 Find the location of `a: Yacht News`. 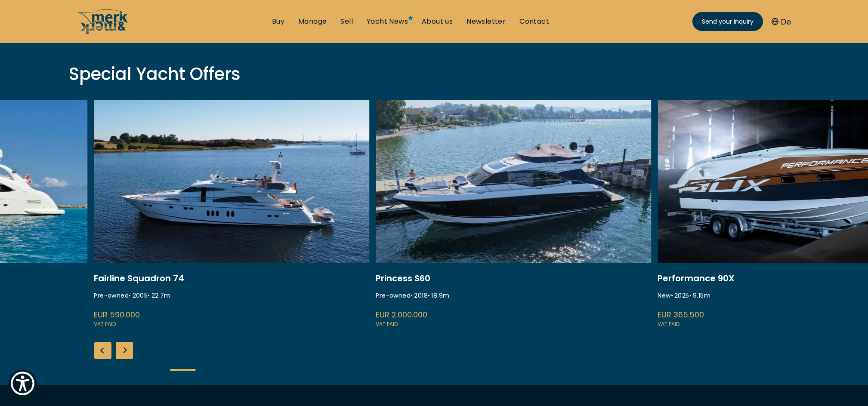

a: Yacht News is located at coordinates (388, 21).